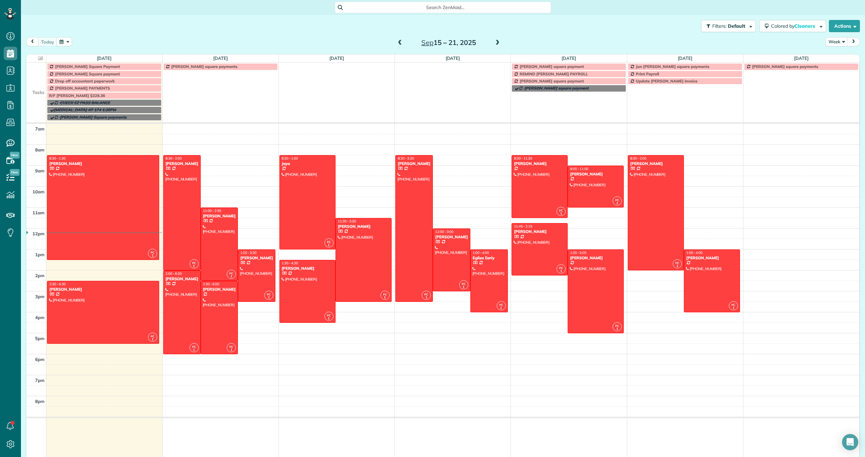  I want to click on span: Default, so click(736, 26).